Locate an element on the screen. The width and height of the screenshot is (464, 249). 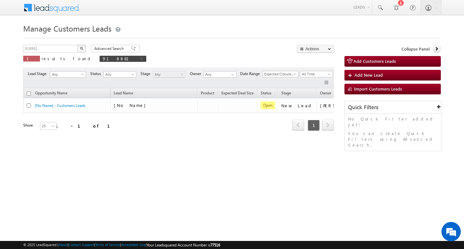
span: Lead Stage is located at coordinates (38, 74).